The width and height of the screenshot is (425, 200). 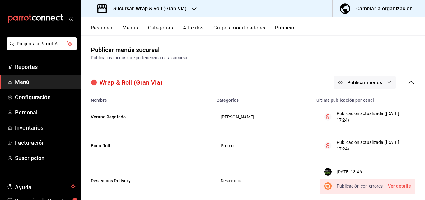 What do you see at coordinates (364, 83) in the screenshot?
I see `span: Publicar menús` at bounding box center [364, 83].